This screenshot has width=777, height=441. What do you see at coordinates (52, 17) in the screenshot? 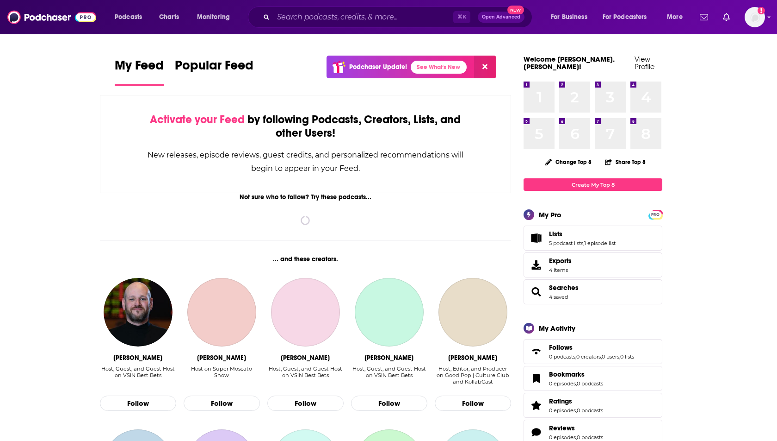
I see `a: Podchaser - Follow, Share and Rate Podcasts` at bounding box center [52, 17].